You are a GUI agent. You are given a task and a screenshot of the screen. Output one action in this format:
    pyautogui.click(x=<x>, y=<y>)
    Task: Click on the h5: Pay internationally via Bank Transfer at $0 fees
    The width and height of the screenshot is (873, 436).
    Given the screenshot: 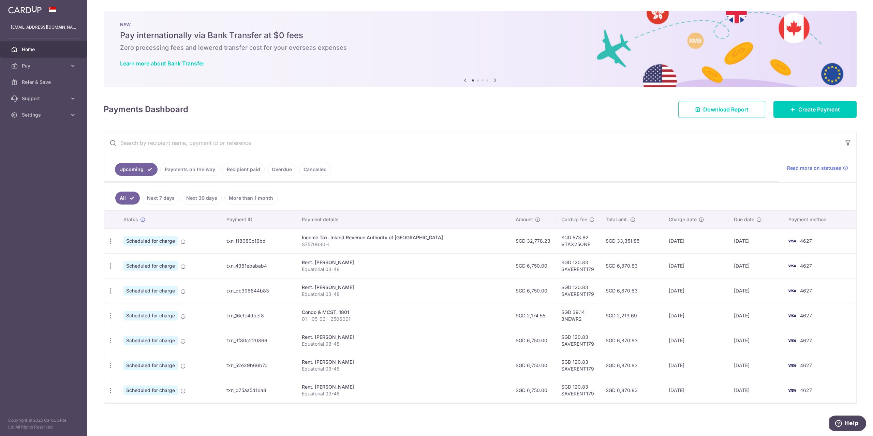 What is the action you would take?
    pyautogui.click(x=480, y=35)
    